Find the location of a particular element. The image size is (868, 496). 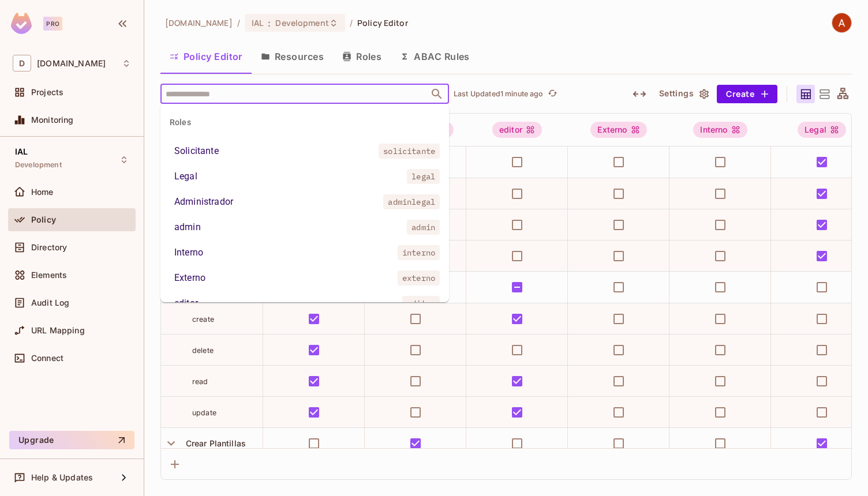

span: the active workspace is located at coordinates (199, 23).